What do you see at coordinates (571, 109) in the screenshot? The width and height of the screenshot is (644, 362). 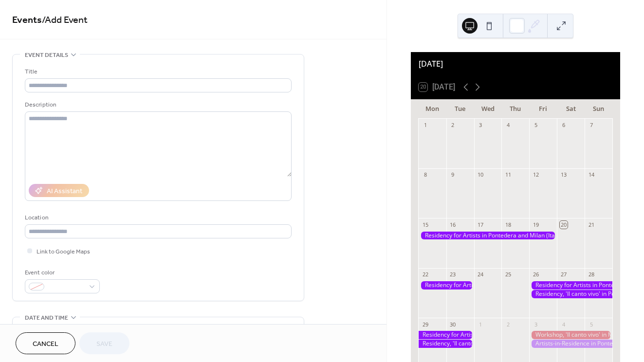 I see `div: Sat` at bounding box center [571, 109].